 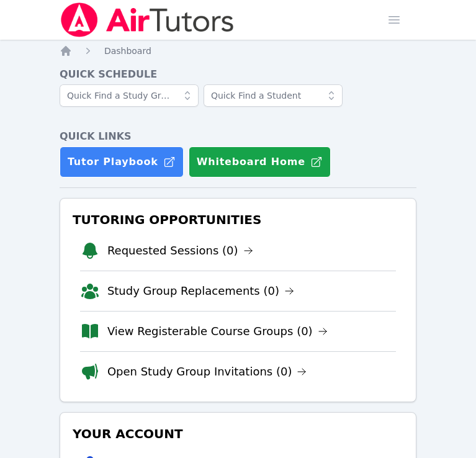 What do you see at coordinates (217, 332) in the screenshot?
I see `a: View Registerable Course Groups (0)` at bounding box center [217, 332].